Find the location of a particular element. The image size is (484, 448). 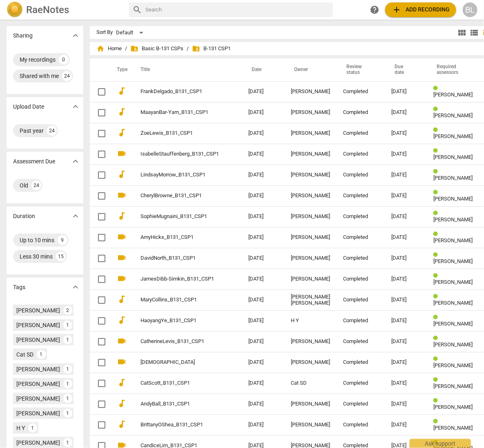

th: Type is located at coordinates (120, 70).